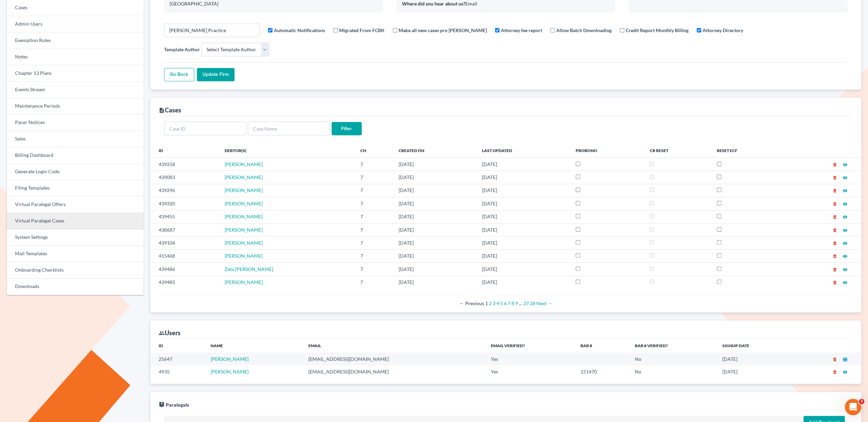 This screenshot has height=422, width=868. I want to click on td: 439296, so click(185, 190).